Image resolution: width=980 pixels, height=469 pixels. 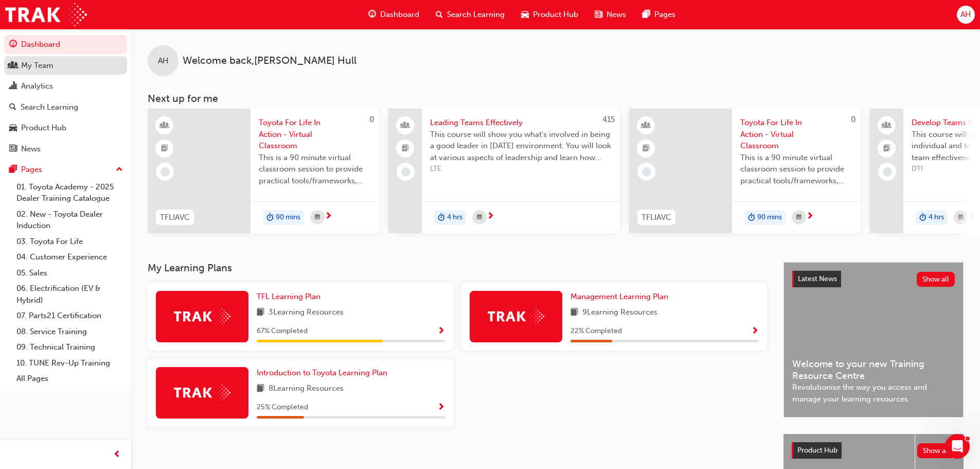 What do you see at coordinates (70, 294) in the screenshot?
I see `a: 06. Electrification (EV & Hybrid)` at bounding box center [70, 294].